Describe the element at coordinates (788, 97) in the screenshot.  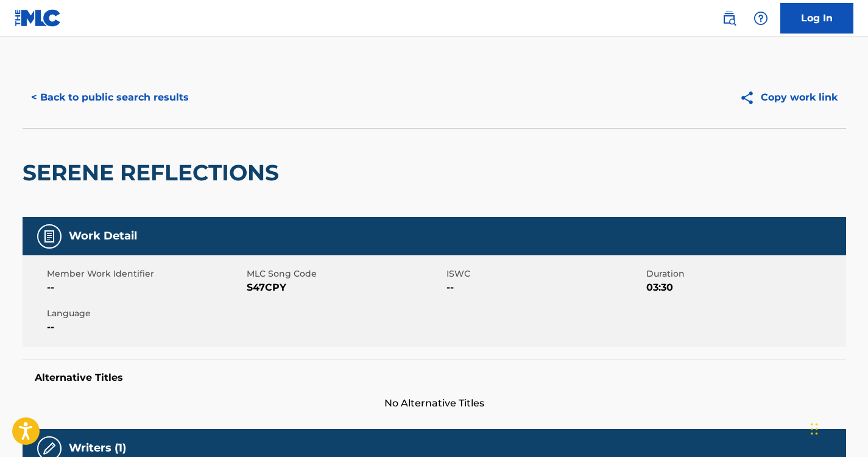
I see `button: Copy work link` at that location.